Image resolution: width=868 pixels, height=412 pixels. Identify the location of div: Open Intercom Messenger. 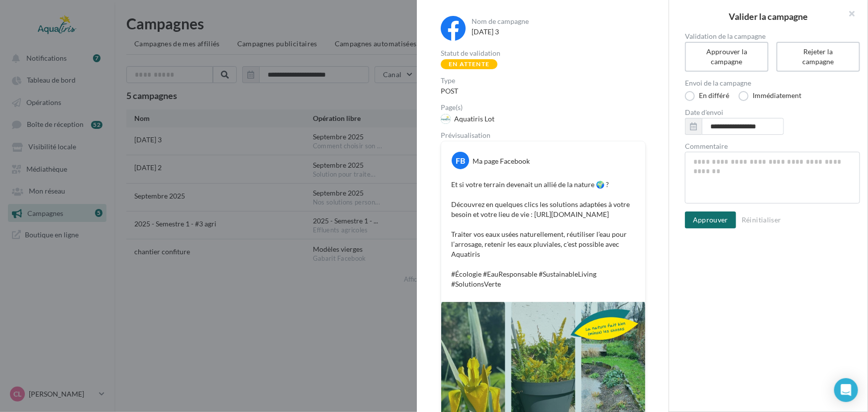
(846, 390).